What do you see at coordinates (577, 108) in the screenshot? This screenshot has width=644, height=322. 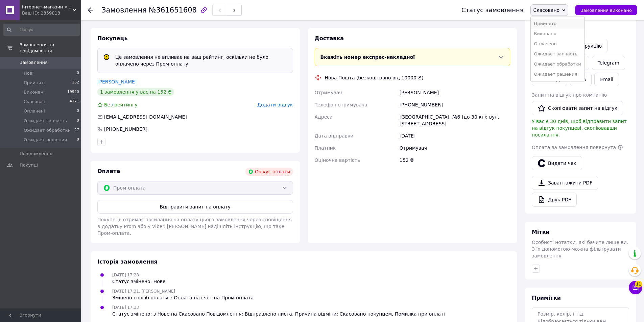 I see `button: Скопіювати запит на відгук` at bounding box center [577, 108].